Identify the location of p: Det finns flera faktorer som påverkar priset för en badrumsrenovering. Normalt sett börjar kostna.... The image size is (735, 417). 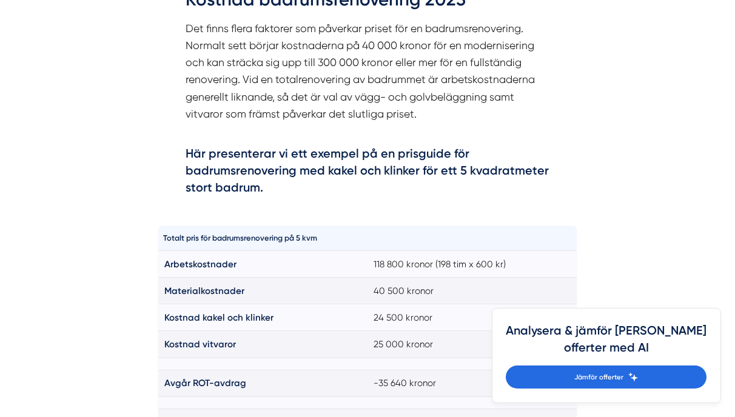
(367, 79).